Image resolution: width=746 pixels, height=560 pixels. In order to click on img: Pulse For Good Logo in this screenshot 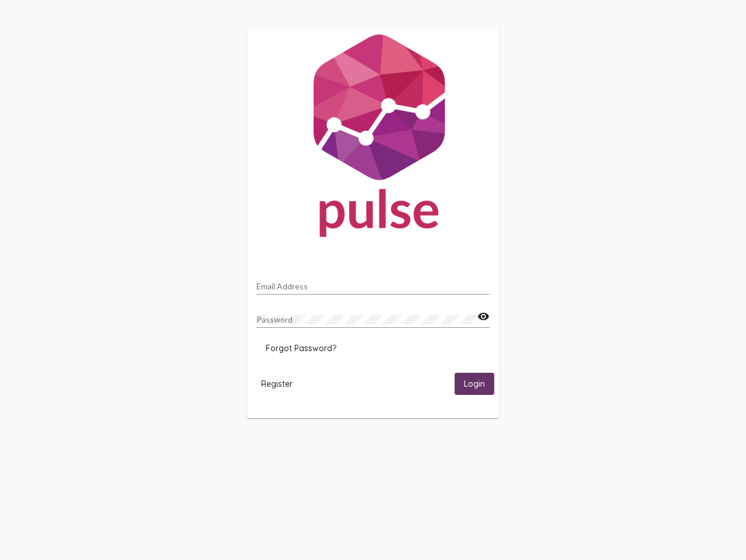, I will do `click(373, 138)`.